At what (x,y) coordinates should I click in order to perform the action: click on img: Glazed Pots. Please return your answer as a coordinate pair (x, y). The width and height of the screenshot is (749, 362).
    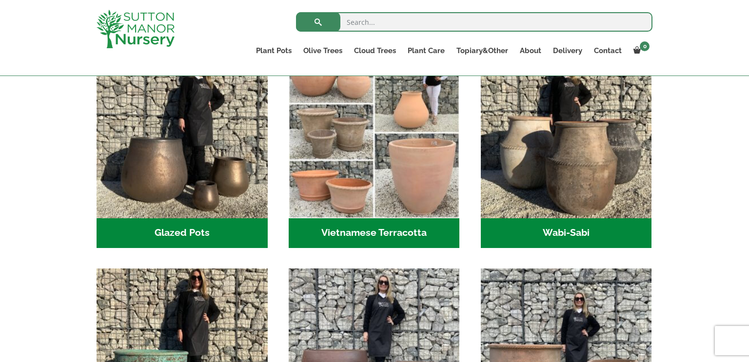
    Looking at the image, I should click on (182, 133).